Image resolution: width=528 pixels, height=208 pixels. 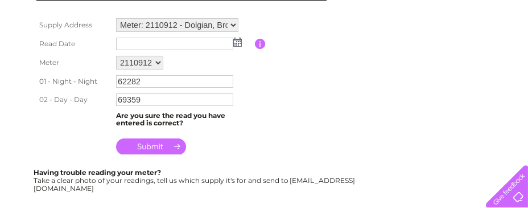 I want to click on a: Log out, so click(x=503, y=52).